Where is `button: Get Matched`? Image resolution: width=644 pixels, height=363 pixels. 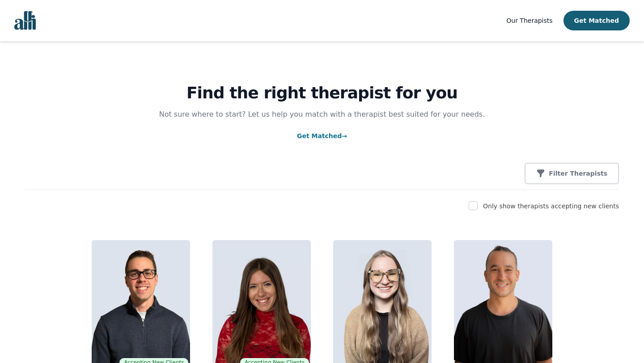 button: Get Matched is located at coordinates (597, 21).